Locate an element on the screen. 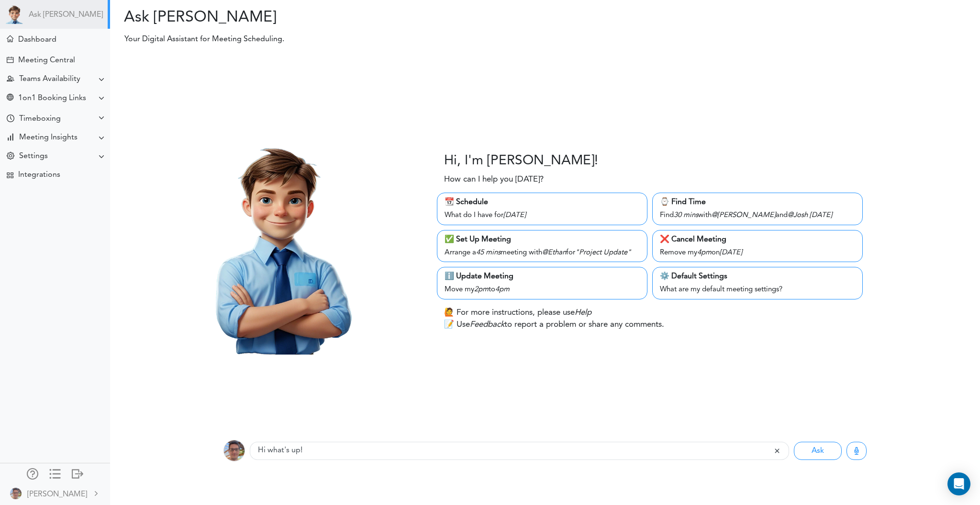 The height and width of the screenshot is (505, 980). div: Remove my on is located at coordinates (758, 252).